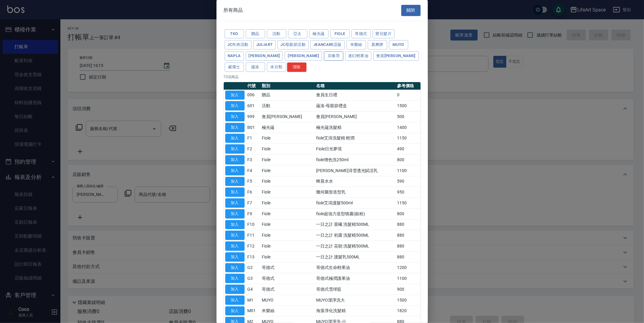  What do you see at coordinates (293, 45) in the screenshot?
I see `button: JC母親節活動` at bounding box center [293, 45].